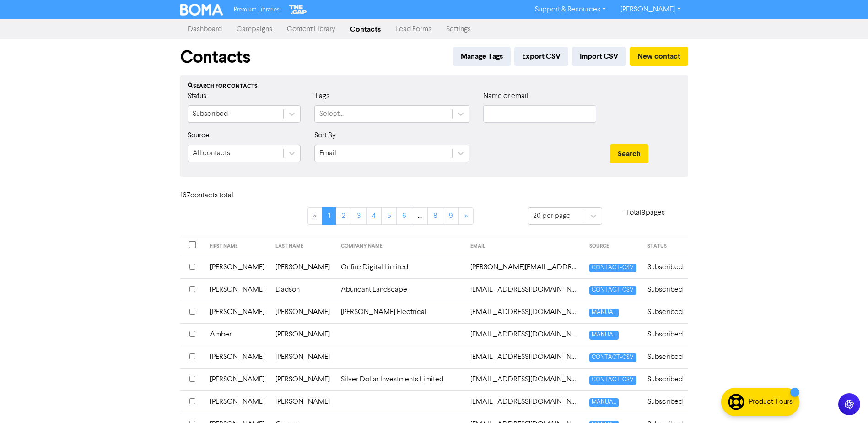 The height and width of the screenshot is (423, 868). I want to click on a: Contacts, so click(365, 29).